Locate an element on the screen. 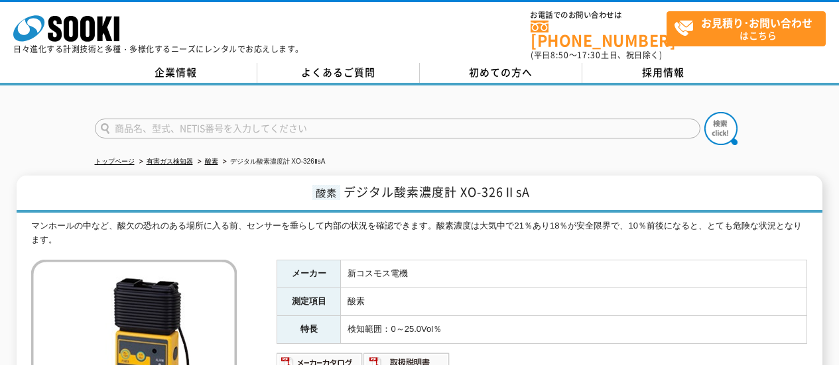 Image resolution: width=839 pixels, height=365 pixels. a: トップページ is located at coordinates (115, 161).